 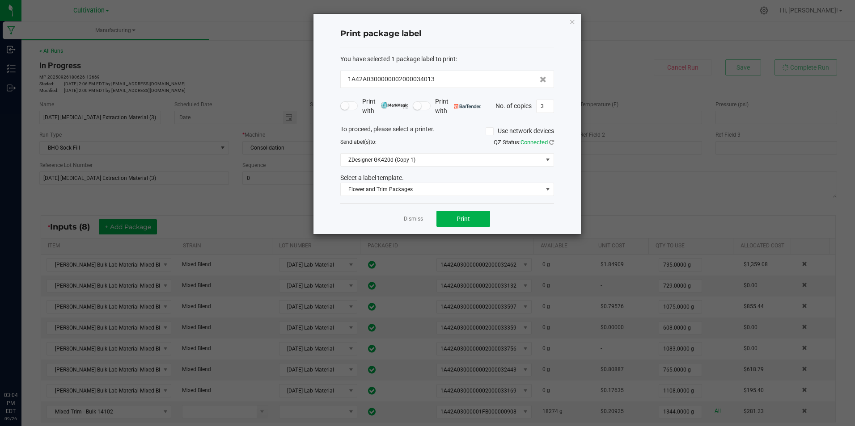 What do you see at coordinates (441, 160) in the screenshot?
I see `span: ZDesigner GK420d (Copy 1)` at bounding box center [441, 160].